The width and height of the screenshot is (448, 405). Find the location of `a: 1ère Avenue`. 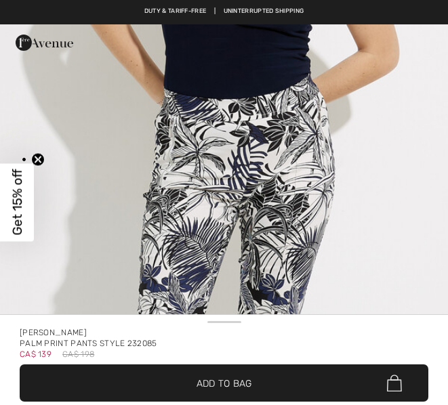

a: 1ère Avenue is located at coordinates (44, 42).